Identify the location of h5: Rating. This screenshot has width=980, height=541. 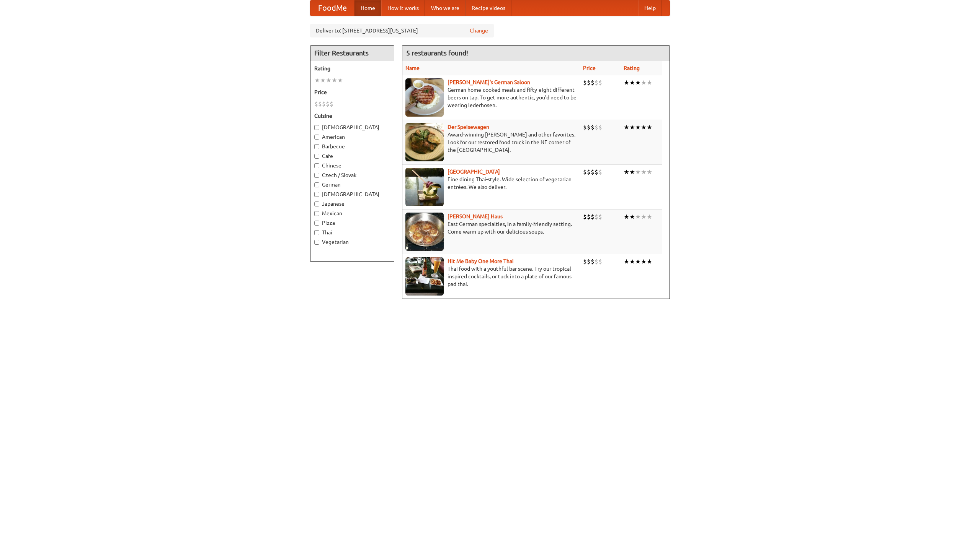
(352, 68).